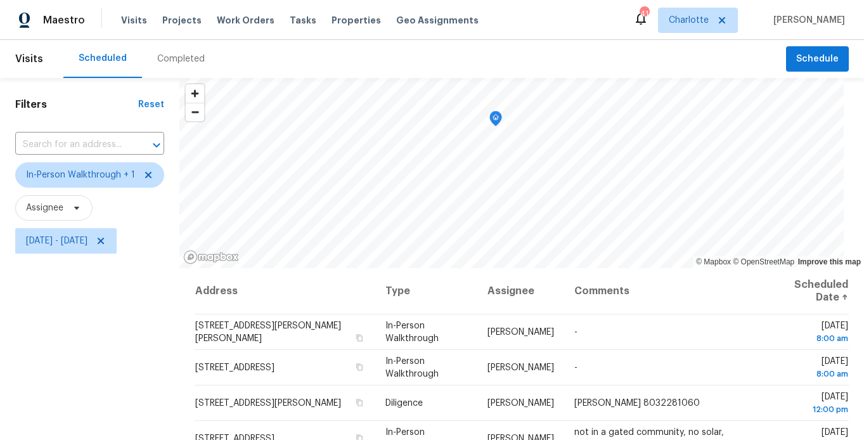 The height and width of the screenshot is (440, 864). Describe the element at coordinates (195, 112) in the screenshot. I see `span: Zoom out` at that location.